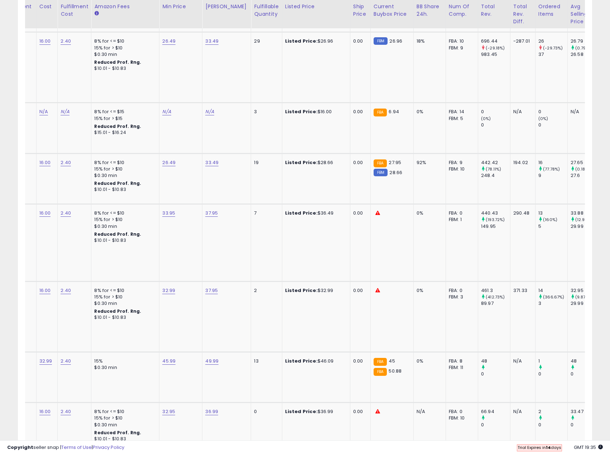 Image resolution: width=610 pixels, height=455 pixels. What do you see at coordinates (460, 297) in the screenshot?
I see `div: FBM: 3` at bounding box center [460, 297].